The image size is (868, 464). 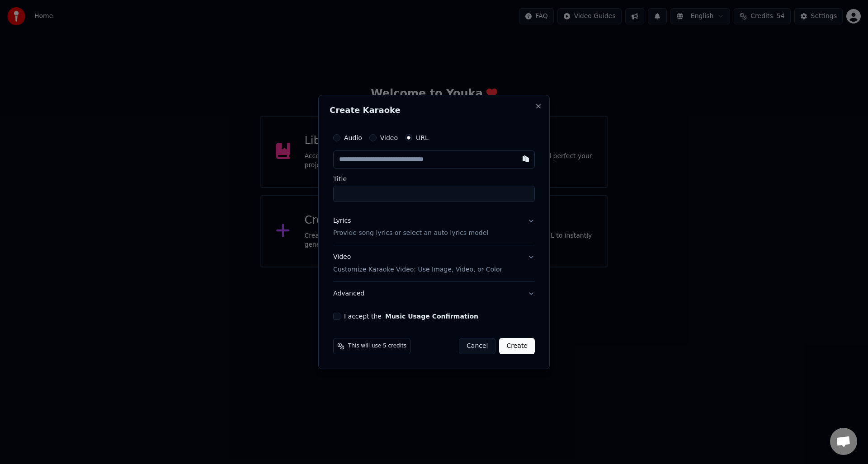 What do you see at coordinates (434, 264) in the screenshot?
I see `button: VideoCustomize Karaoke Video: Use Image, Video, or Color` at bounding box center [434, 264].